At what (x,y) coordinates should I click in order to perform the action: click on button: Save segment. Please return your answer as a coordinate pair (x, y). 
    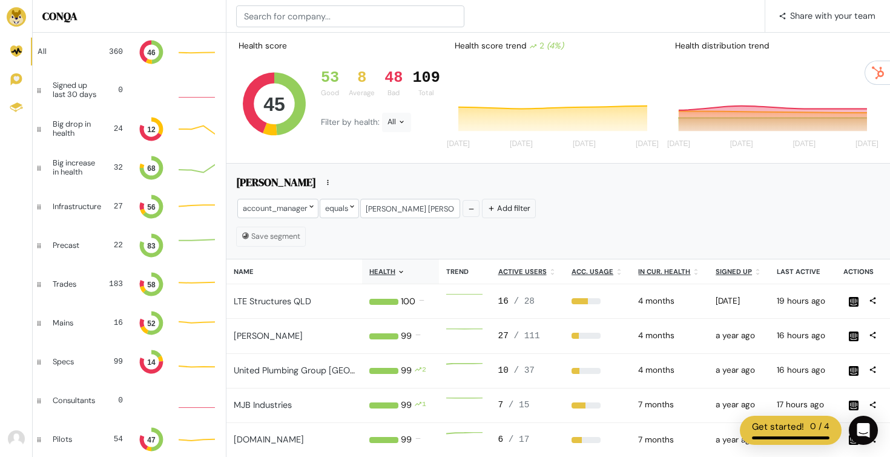
    Looking at the image, I should click on (271, 236).